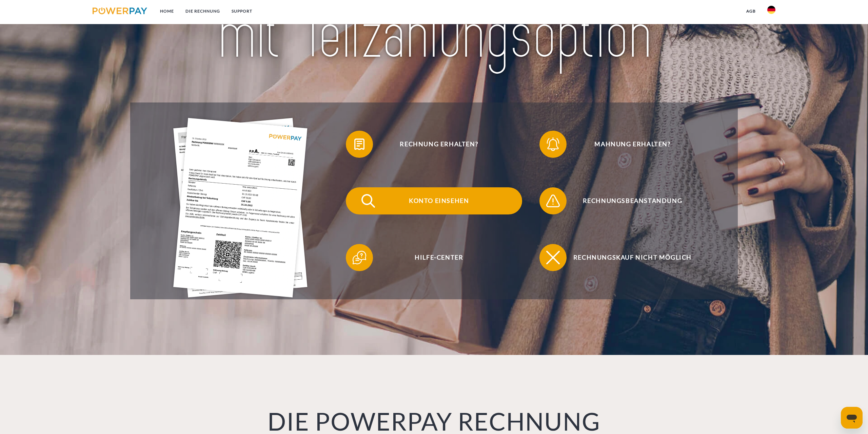  What do you see at coordinates (120, 11) in the screenshot?
I see `img: logo-powerpay.svg` at bounding box center [120, 11].